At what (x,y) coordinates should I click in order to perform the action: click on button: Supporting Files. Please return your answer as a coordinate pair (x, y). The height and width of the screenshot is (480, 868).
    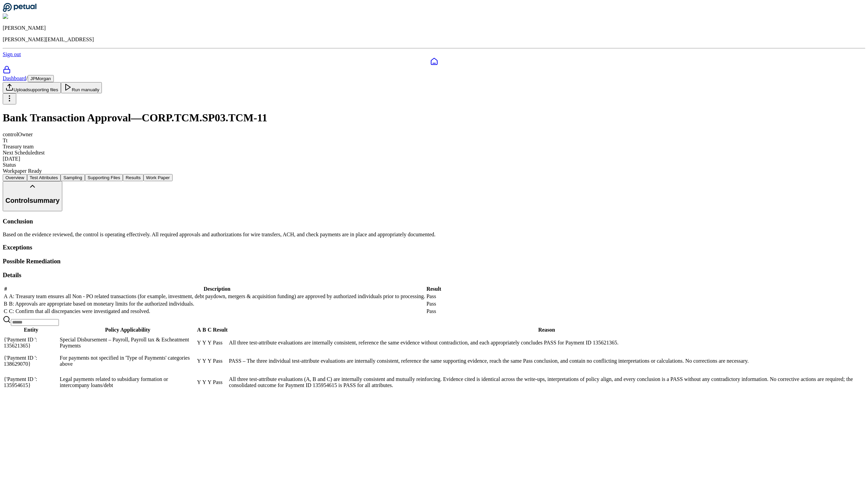
    Looking at the image, I should click on (104, 178).